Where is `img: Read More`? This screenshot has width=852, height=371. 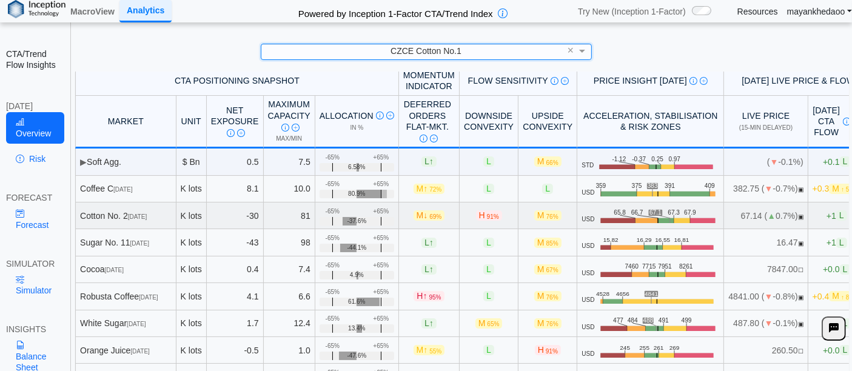 img: Read More is located at coordinates (295, 127).